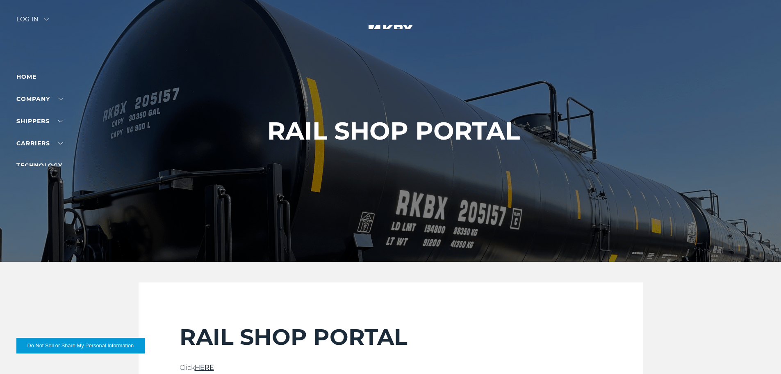  I want to click on p: Click, so click(391, 367).